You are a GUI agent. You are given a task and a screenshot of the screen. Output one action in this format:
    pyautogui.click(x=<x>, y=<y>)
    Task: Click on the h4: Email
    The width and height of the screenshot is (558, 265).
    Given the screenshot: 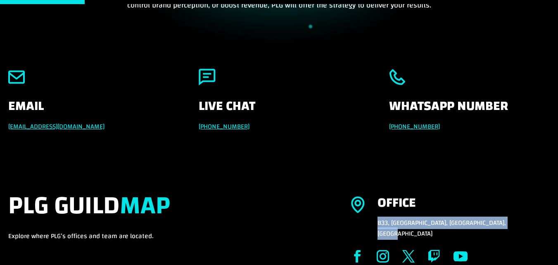 What is the action you would take?
    pyautogui.click(x=88, y=110)
    